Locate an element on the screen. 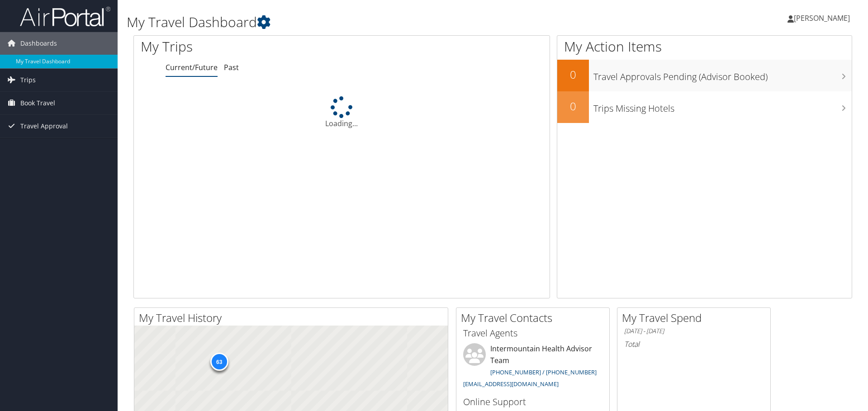 The width and height of the screenshot is (868, 411). h3: Online Support is located at coordinates (533, 401).